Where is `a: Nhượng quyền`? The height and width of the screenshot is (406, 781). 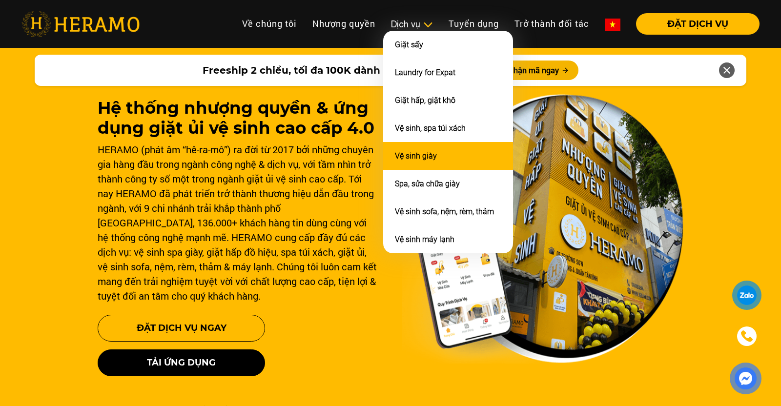
a: Nhượng quyền is located at coordinates (344, 23).